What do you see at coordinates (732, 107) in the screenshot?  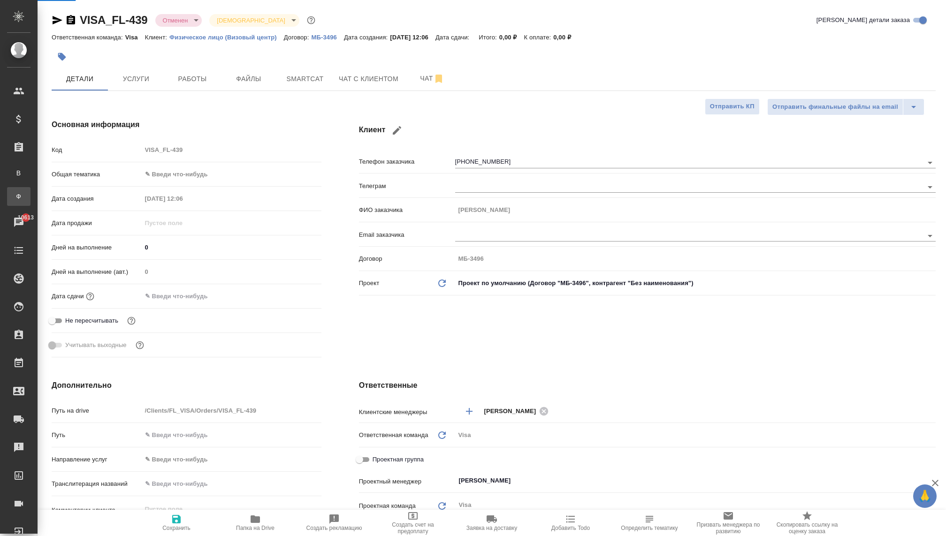 I see `button: Отправить КП` at bounding box center [732, 107].